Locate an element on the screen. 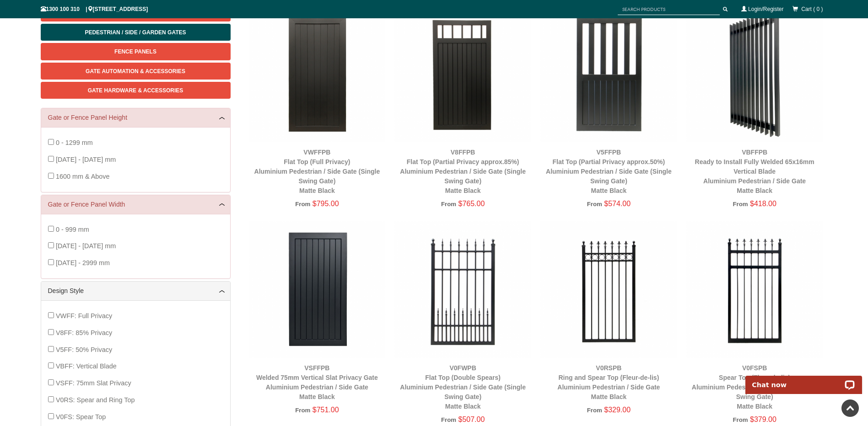  img: V0FSPB - Spear Top (Fleur-de-lis) - Aluminium Pedestrian / Side Gate (Single Swing Gate) - Matte ... is located at coordinates (754, 289).